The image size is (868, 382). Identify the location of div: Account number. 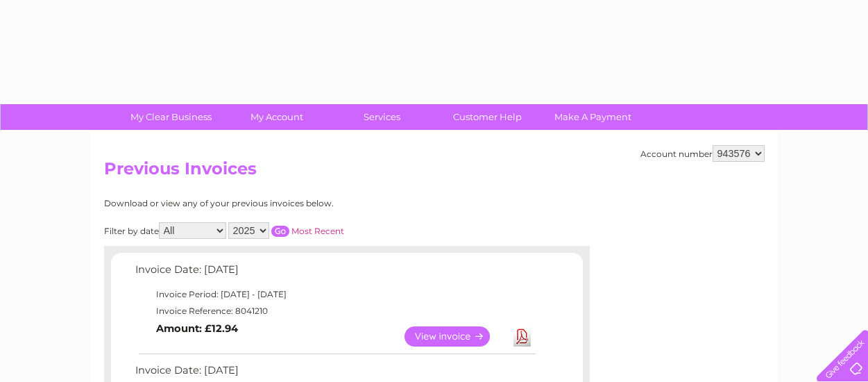
(702, 154).